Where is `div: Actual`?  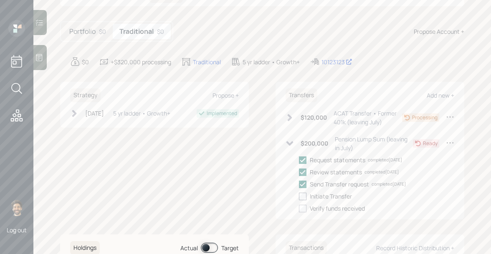 div: Actual is located at coordinates (189, 248).